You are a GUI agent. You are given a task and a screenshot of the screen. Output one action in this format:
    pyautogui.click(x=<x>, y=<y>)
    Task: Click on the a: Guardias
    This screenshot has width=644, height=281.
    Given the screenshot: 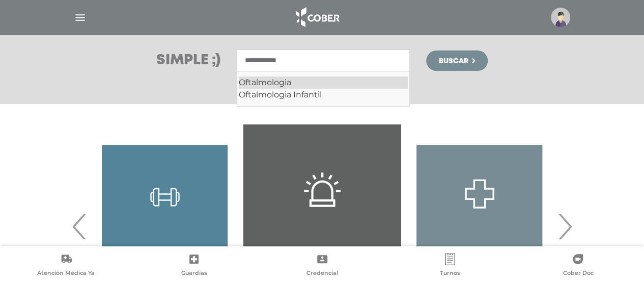 What is the action you would take?
    pyautogui.click(x=194, y=265)
    